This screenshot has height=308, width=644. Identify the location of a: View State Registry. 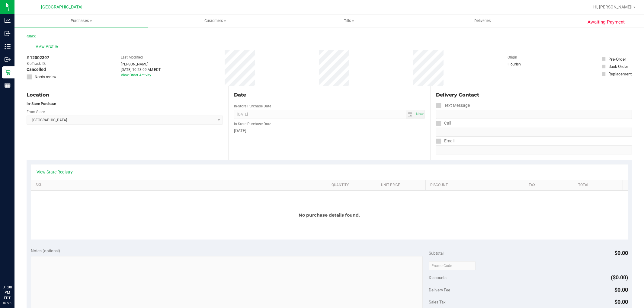
(55, 172).